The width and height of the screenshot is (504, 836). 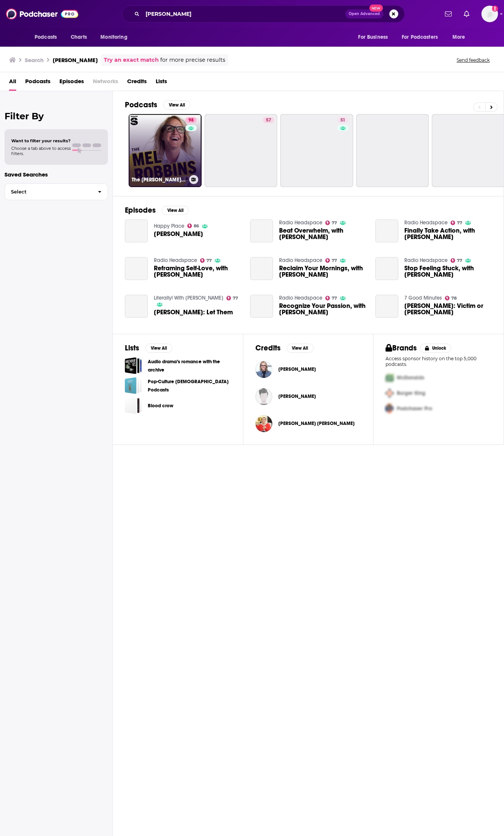 I want to click on svg: Add a profile image, so click(x=495, y=9).